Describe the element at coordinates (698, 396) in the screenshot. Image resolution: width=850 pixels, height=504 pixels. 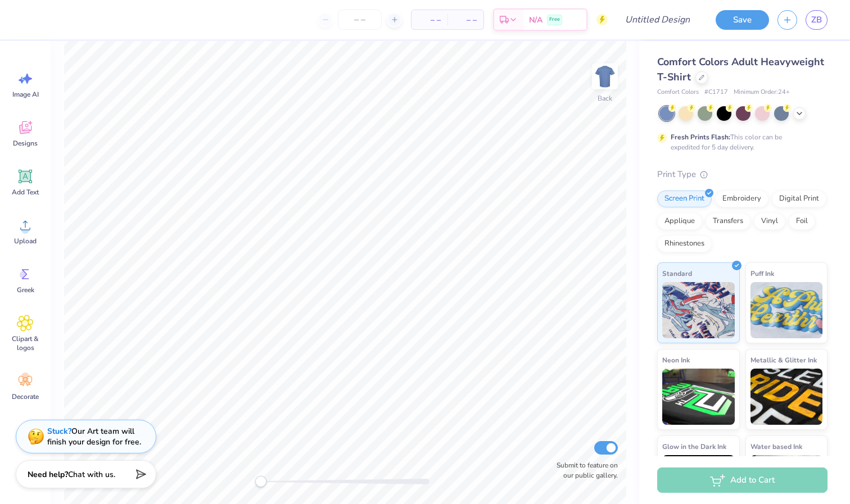
I see `img: Neon Ink` at that location.